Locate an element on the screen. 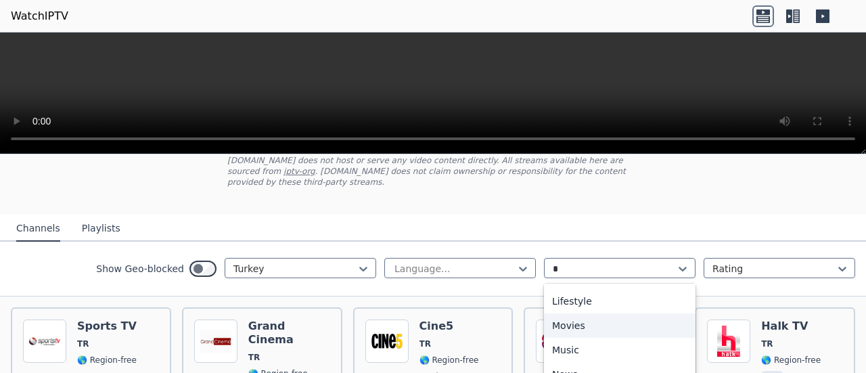  img: Cine5 is located at coordinates (387, 341).